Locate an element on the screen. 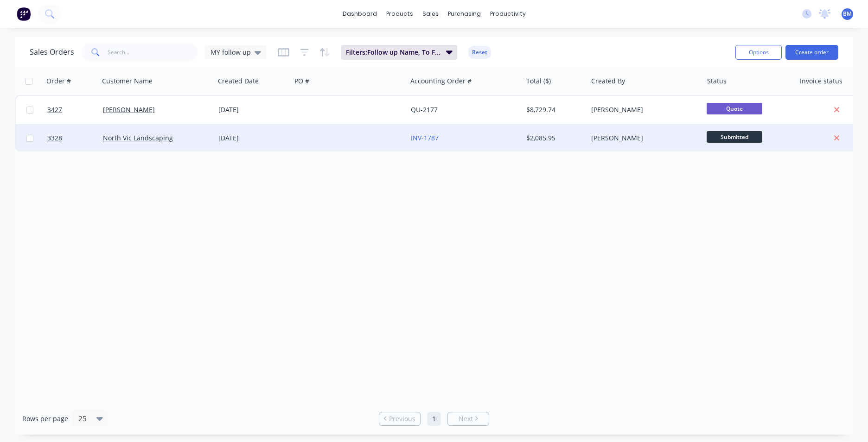 This screenshot has height=442, width=868. input: Search... is located at coordinates (153, 52).